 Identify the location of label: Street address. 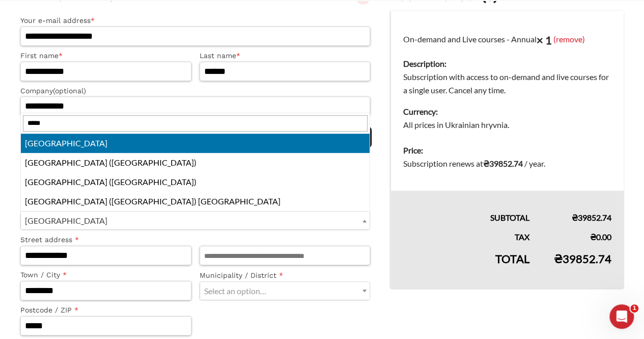
(105, 240).